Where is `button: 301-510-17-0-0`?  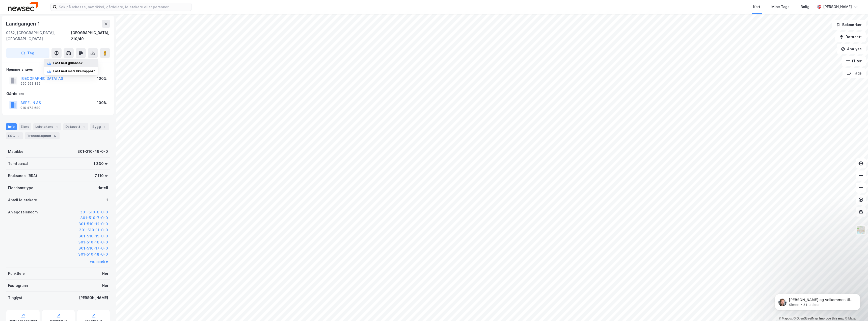 button: 301-510-17-0-0 is located at coordinates (93, 248).